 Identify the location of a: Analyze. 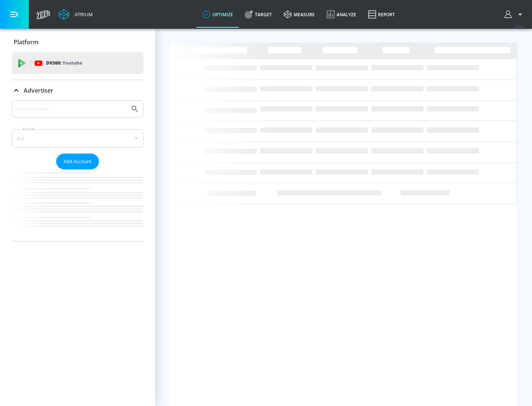
(341, 14).